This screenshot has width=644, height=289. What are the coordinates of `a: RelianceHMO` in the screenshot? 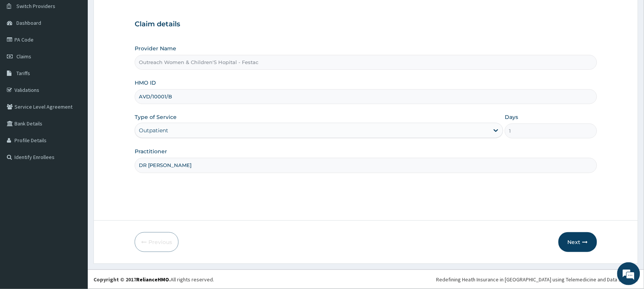 It's located at (153, 279).